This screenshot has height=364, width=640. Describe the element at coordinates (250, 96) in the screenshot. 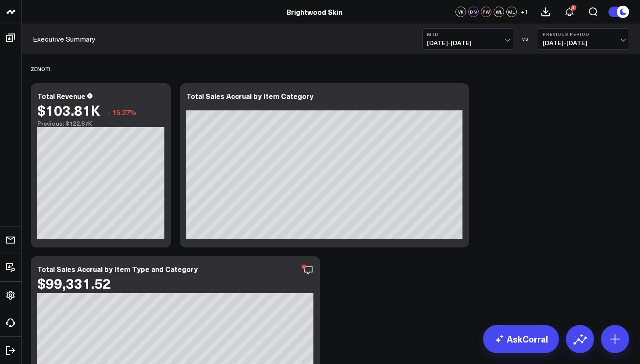

I see `div: Total Sales Accrual by Item Category` at that location.